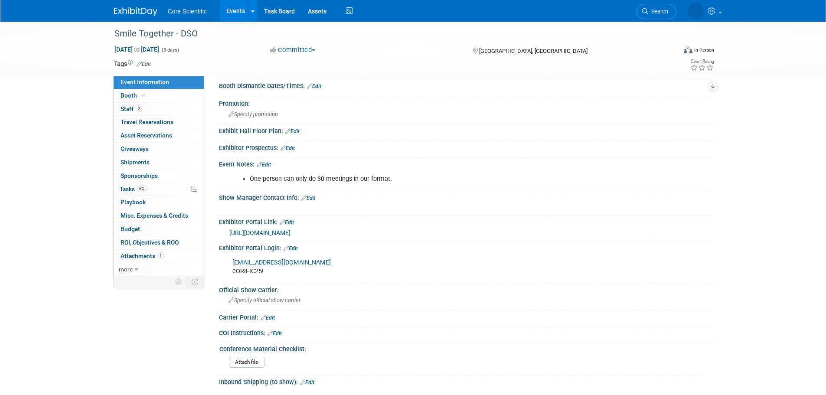 Image resolution: width=826 pixels, height=395 pixels. Describe the element at coordinates (656, 11) in the screenshot. I see `a: Search` at that location.